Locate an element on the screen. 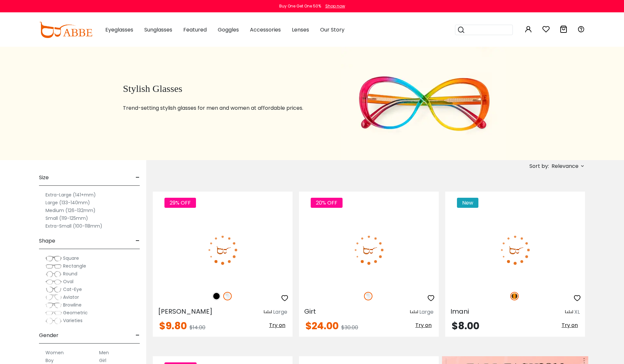  span: New is located at coordinates (468, 202).